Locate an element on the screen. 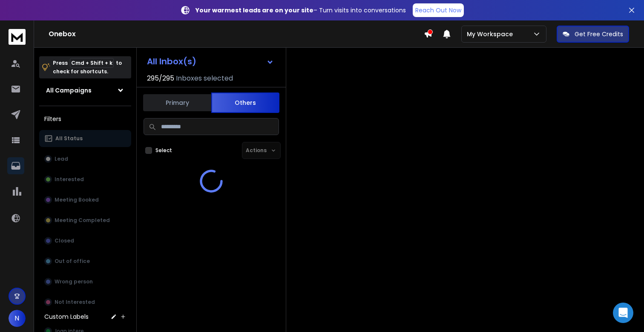  strong: Your warmest leads are on your site is located at coordinates (254, 10).